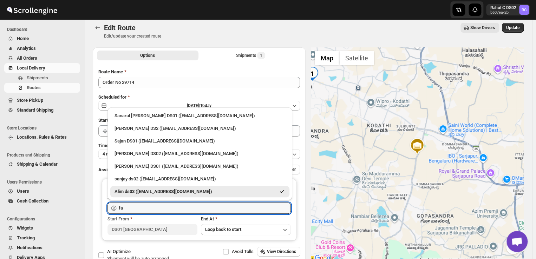 The image size is (536, 259). What do you see at coordinates (34, 87) in the screenshot?
I see `span: Routes` at bounding box center [34, 87].